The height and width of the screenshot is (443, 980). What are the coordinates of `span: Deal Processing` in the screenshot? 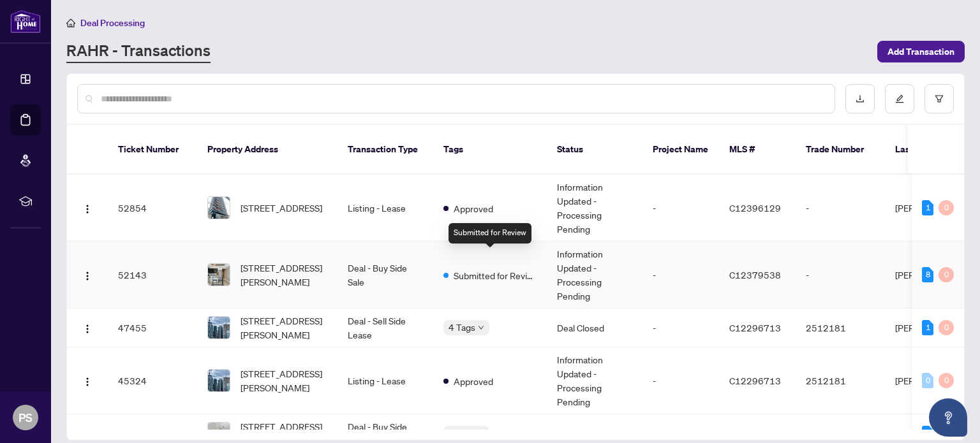 It's located at (112, 23).